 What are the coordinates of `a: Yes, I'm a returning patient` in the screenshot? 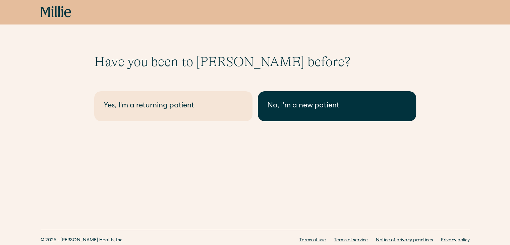 It's located at (173, 106).